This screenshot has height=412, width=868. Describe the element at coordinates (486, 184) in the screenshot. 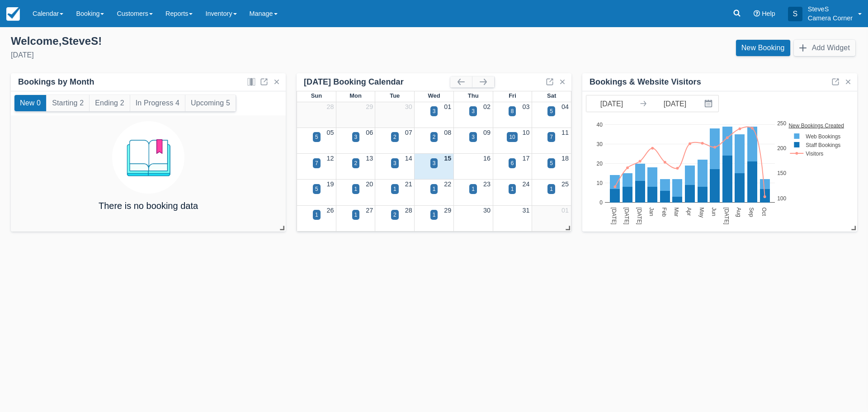

I see `a: 23` at that location.